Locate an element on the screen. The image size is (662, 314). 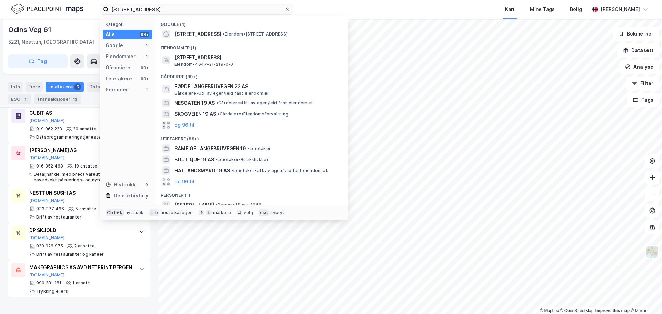
span: HATLANDSMYRO 19 AS is located at coordinates (202, 171).